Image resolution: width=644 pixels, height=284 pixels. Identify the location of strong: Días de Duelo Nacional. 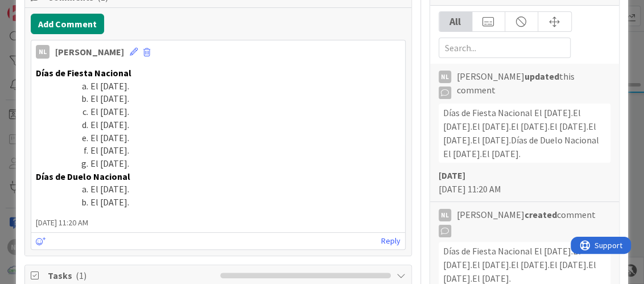
(83, 176).